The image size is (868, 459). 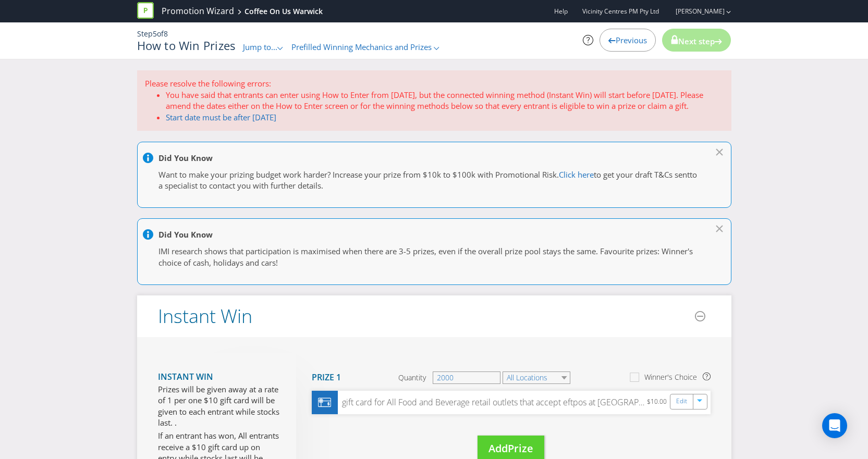 What do you see at coordinates (186, 45) in the screenshot?
I see `h1: How to Win Prizes` at bounding box center [186, 45].